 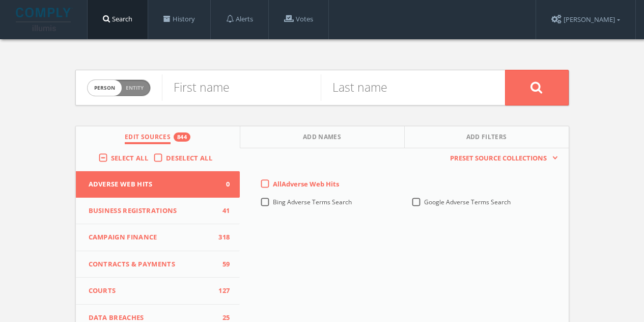 I want to click on img: illumis, so click(x=44, y=19).